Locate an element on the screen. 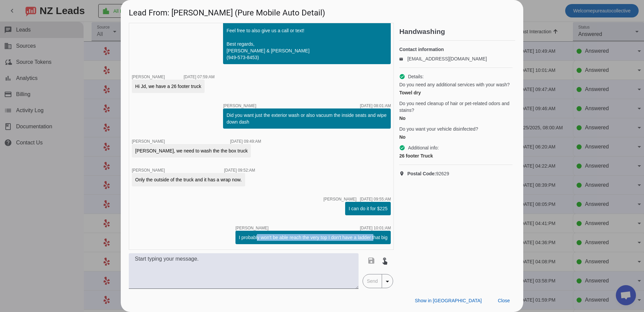 Image resolution: width=644 pixels, height=312 pixels. mat-icon: email is located at coordinates (403, 59).